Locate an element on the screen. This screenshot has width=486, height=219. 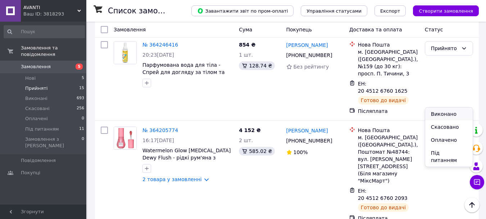
span: 1 шт. is located at coordinates (246, 55).